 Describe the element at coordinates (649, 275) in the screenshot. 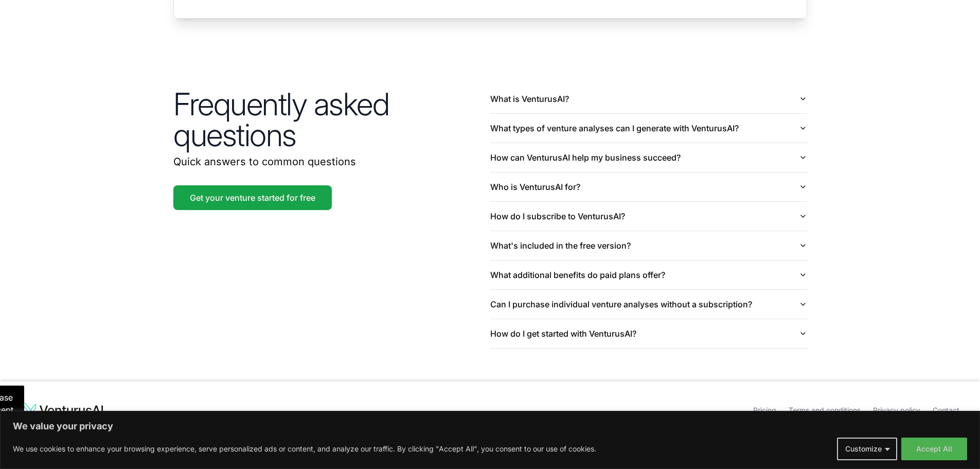

I see `button: What additional benefits do paid plans offer?` at that location.